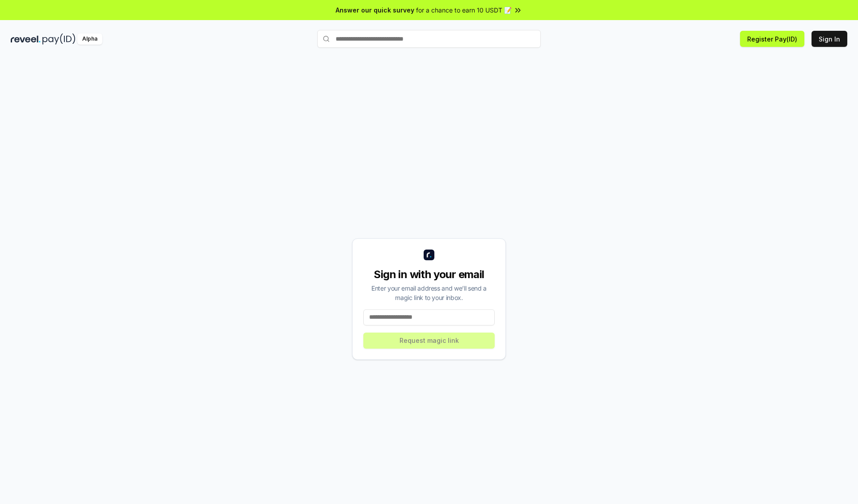  What do you see at coordinates (59, 39) in the screenshot?
I see `img: pay_id` at bounding box center [59, 39].